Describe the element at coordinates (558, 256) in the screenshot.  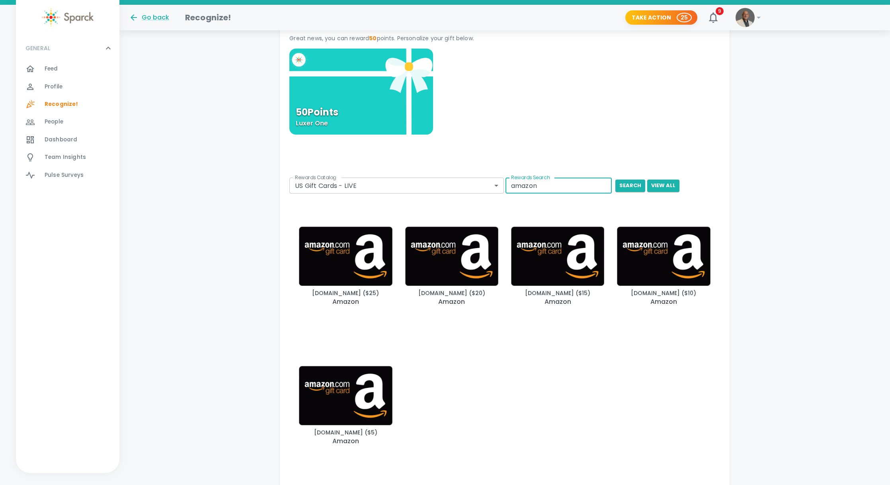
I see `img: Amazon.com ($15)` at that location.